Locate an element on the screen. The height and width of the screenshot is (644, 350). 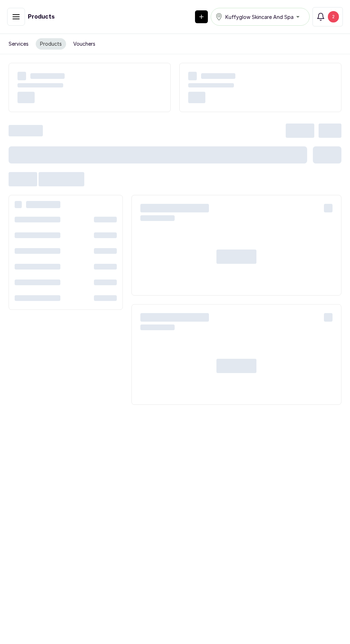
h1: Products is located at coordinates (41, 17).